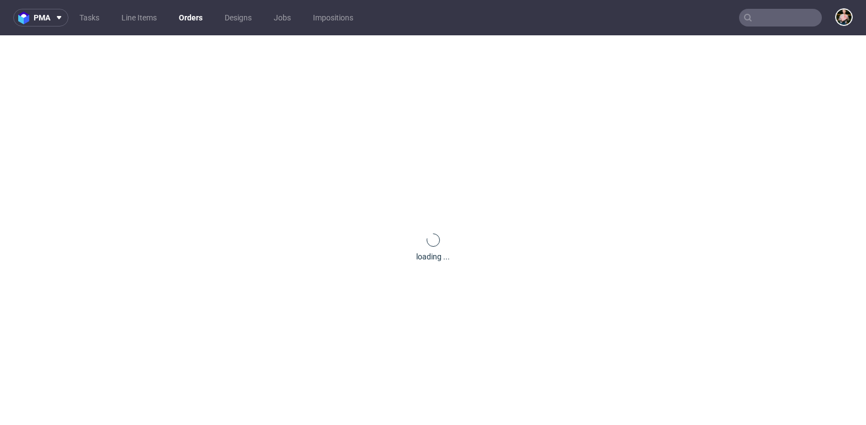 The height and width of the screenshot is (425, 866). What do you see at coordinates (26, 18) in the screenshot?
I see `img: logo` at bounding box center [26, 18].